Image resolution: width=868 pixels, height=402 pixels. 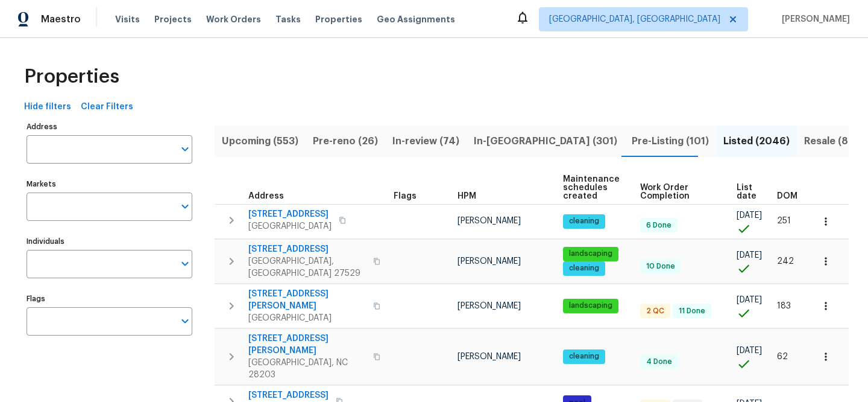 I want to click on span: Geo Assignments, so click(x=416, y=20).